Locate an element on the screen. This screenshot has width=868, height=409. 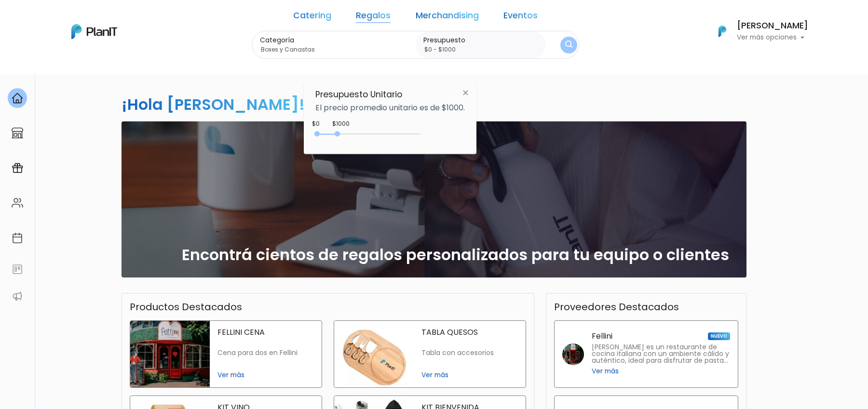
div: $1000 is located at coordinates (341, 124).